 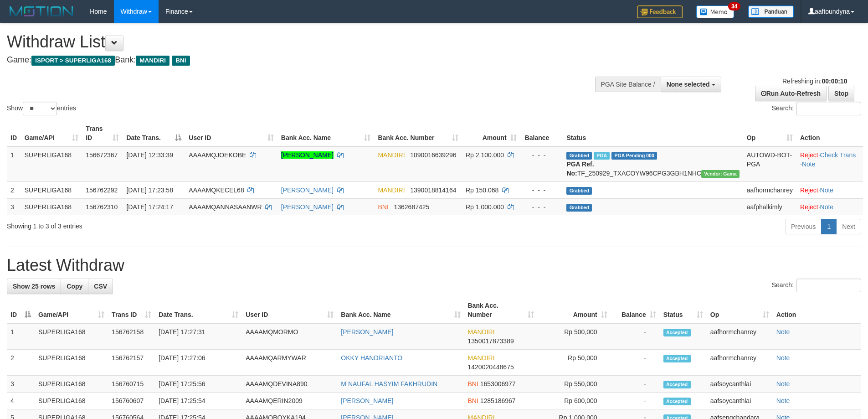 I want to click on span: AAAAMQKECEL68, so click(x=216, y=190).